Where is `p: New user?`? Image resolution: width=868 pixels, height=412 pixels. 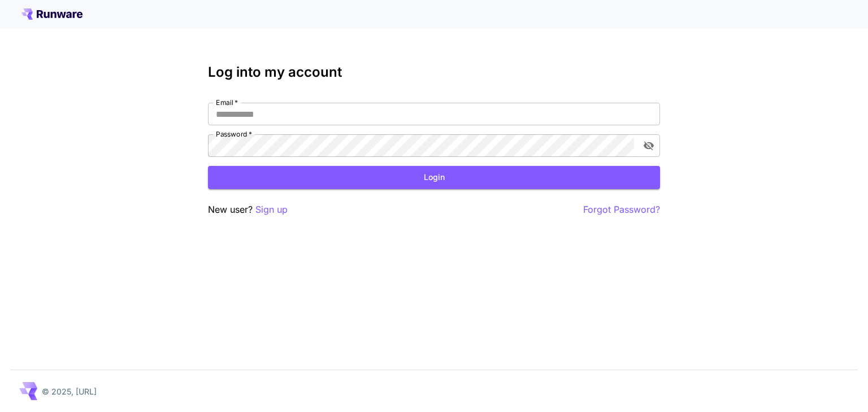
p: New user? is located at coordinates (248, 210).